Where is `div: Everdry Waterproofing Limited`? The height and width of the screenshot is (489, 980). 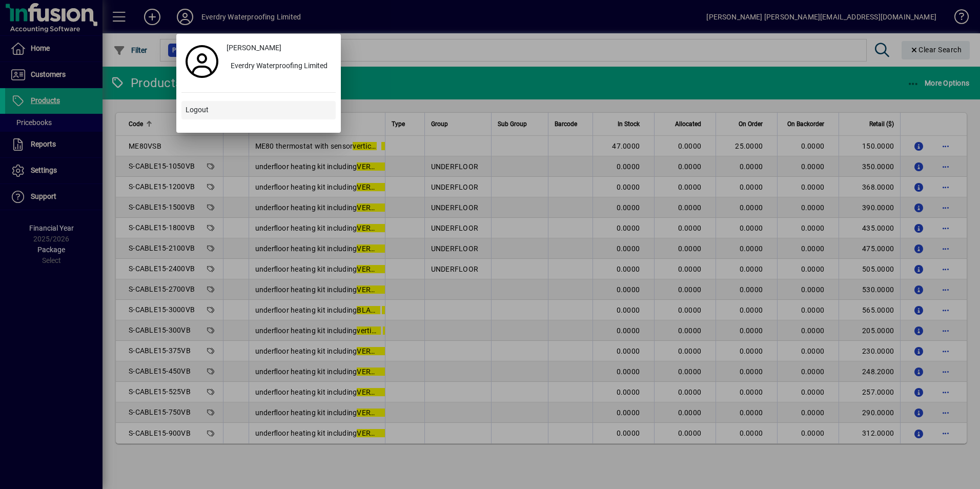 div: Everdry Waterproofing Limited is located at coordinates (279, 67).